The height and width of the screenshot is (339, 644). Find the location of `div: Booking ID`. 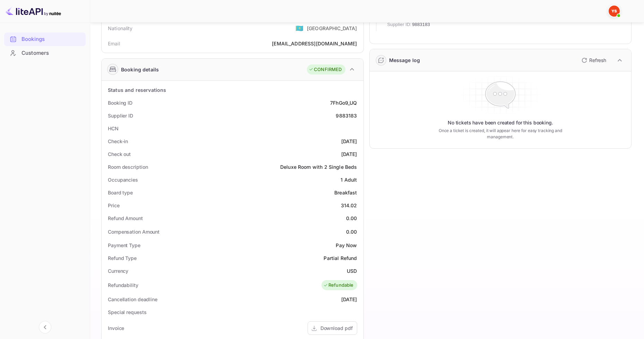

div: Booking ID is located at coordinates (120, 102).